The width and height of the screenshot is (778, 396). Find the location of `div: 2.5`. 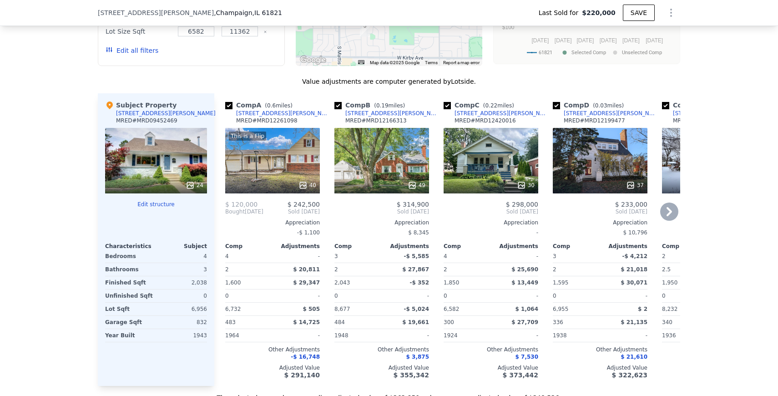

div: 2.5 is located at coordinates (685, 269).